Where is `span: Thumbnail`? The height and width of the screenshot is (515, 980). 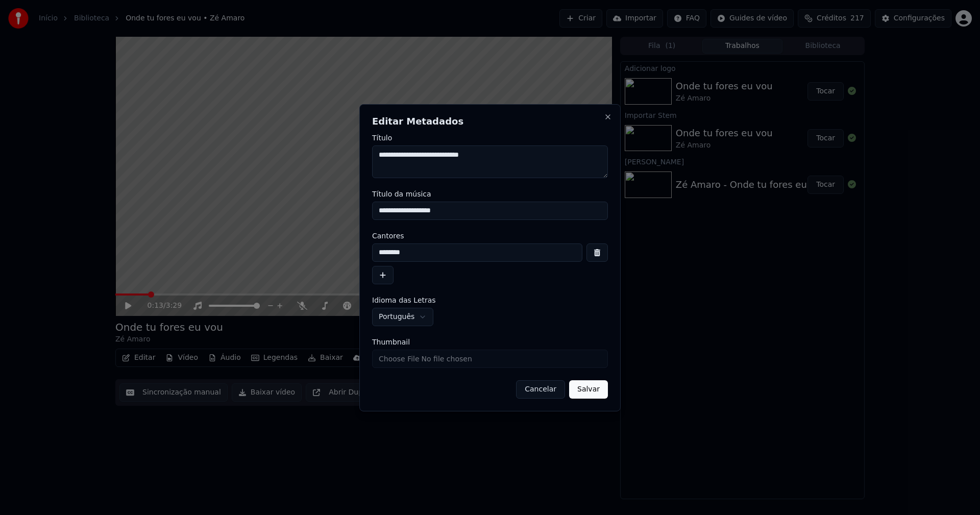 span: Thumbnail is located at coordinates (391, 342).